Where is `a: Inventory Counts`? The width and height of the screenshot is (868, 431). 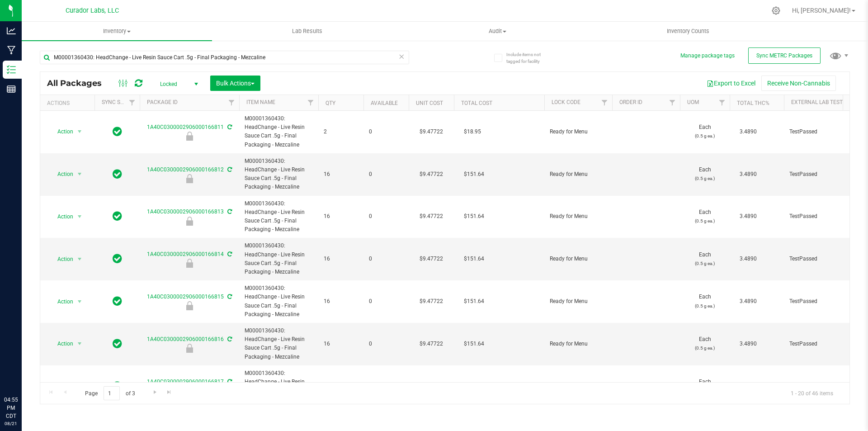 a: Inventory Counts is located at coordinates (688, 31).